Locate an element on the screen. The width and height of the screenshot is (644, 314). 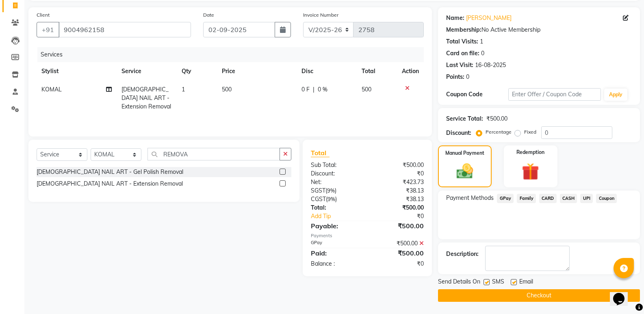
th: Stylist is located at coordinates (77, 71).